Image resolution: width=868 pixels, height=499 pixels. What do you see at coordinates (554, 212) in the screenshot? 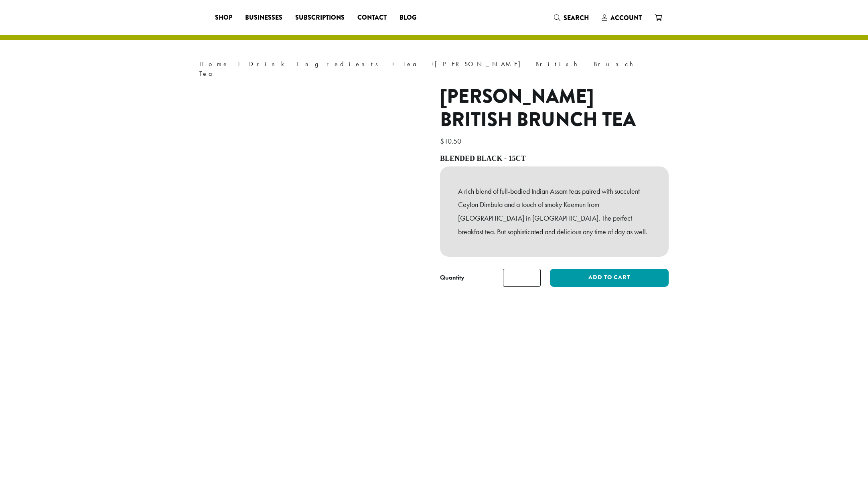
I see `p: A rich blend of full-bodied Indian Assam teas paired with succulent Ceylon Dimbula and a touch of...` at bounding box center [554, 212].